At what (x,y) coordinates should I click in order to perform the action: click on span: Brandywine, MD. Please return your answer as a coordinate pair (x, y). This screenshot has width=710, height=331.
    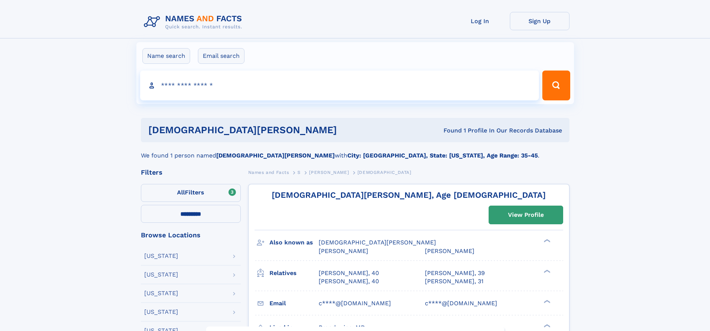
    Looking at the image, I should click on (342, 327).